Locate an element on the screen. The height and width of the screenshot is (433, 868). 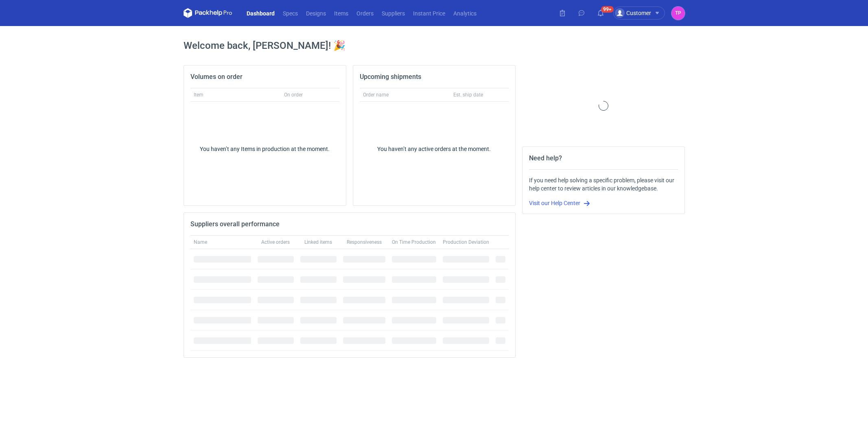
a: Analytics is located at coordinates (465, 13).